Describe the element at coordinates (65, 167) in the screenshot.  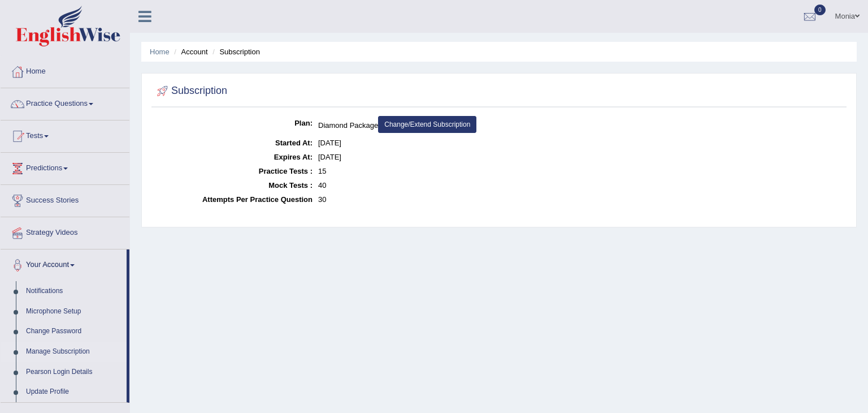
I see `a: Predictions` at that location.